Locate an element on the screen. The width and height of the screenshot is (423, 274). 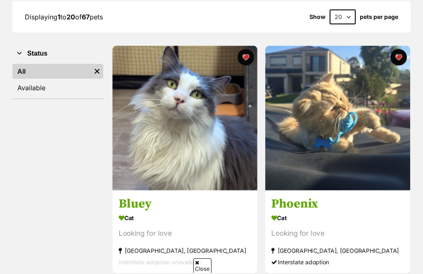
h3: Bluey is located at coordinates (184, 204).